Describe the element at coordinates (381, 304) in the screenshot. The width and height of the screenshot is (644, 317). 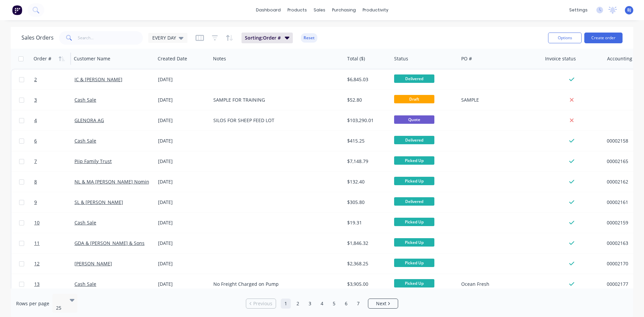
I see `span: Next` at that location.